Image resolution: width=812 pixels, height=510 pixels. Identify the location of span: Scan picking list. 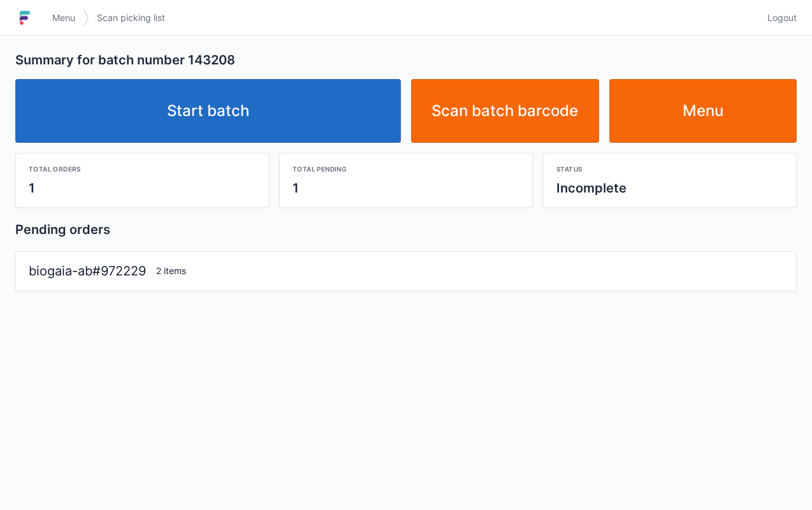
(131, 18).